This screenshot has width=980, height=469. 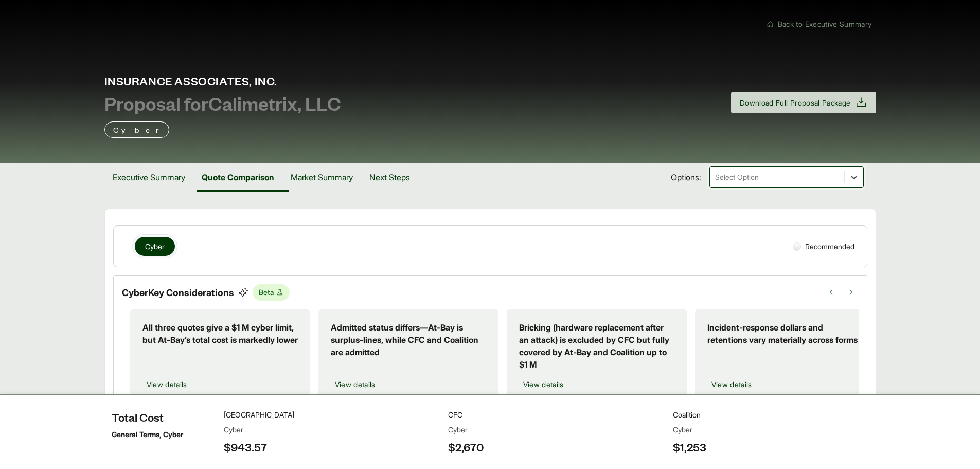 I want to click on span: Insurance Associates, Inc., so click(x=223, y=81).